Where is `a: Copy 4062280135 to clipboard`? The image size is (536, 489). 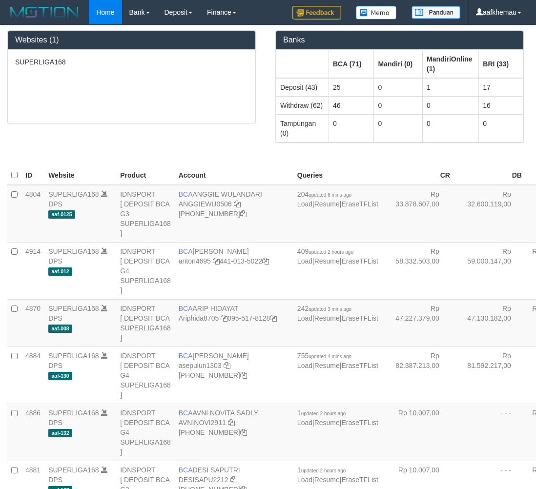 a: Copy 4062280135 to clipboard is located at coordinates (244, 433).